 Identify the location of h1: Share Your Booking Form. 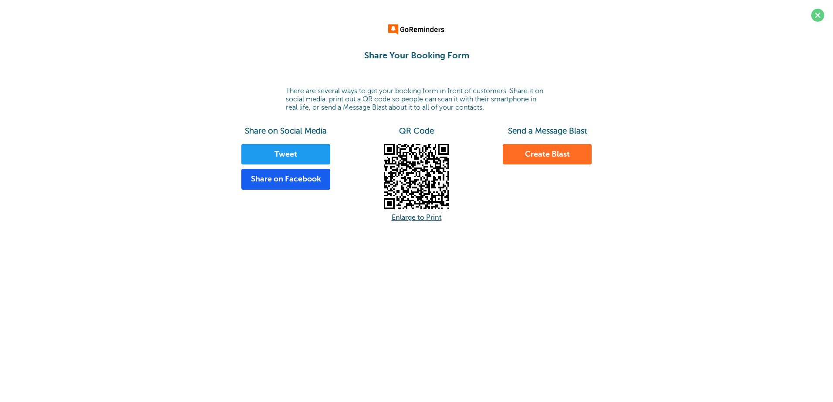
(416, 56).